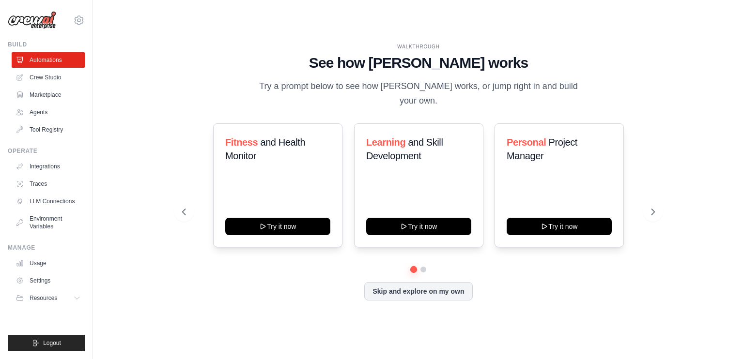 The image size is (744, 359). Describe the element at coordinates (48, 281) in the screenshot. I see `a: Settings` at that location.